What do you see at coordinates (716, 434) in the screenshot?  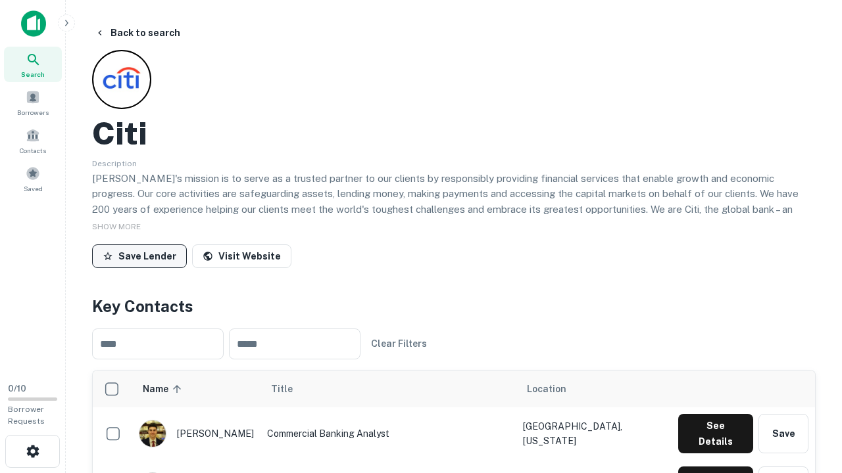 I see `button: See Details` at bounding box center [716, 434].